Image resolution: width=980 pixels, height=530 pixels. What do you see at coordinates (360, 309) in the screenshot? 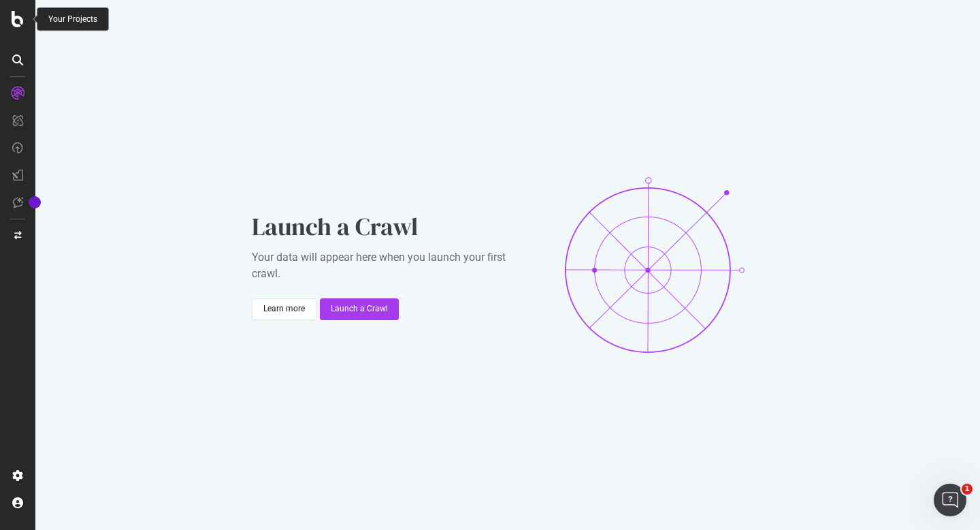
I see `button: Launch a Crawl` at bounding box center [360, 309].